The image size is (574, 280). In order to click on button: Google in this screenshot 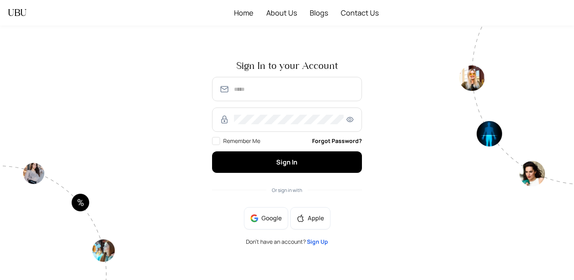, I will do `click(266, 218)`.